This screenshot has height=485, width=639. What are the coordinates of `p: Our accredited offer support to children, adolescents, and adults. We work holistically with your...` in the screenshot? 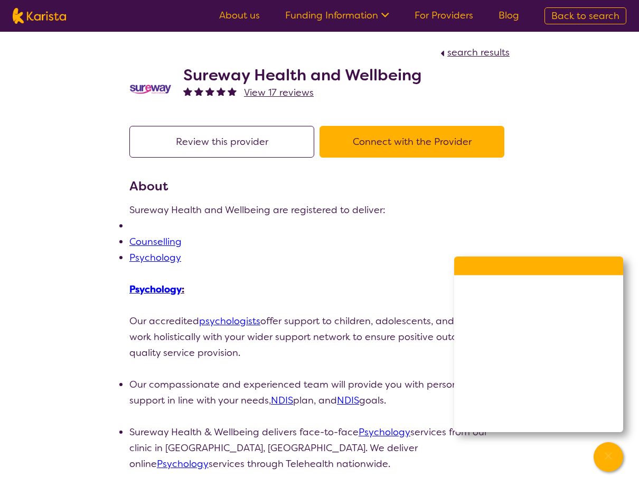 It's located at (320, 337).